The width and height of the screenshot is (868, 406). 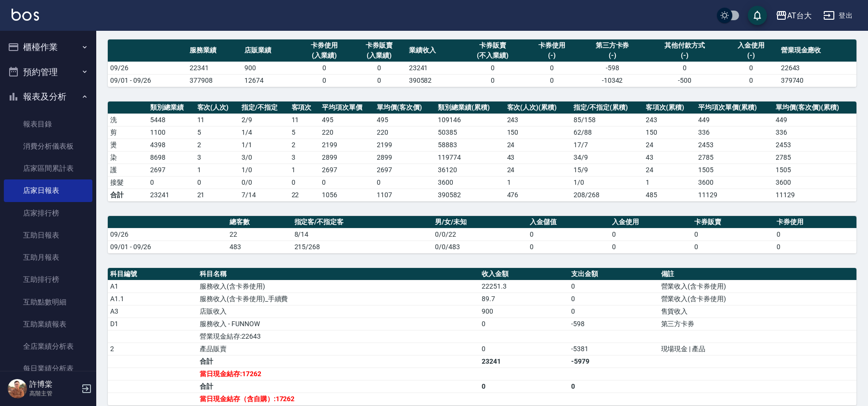 I want to click on th: 單均價(客次價), so click(x=405, y=108).